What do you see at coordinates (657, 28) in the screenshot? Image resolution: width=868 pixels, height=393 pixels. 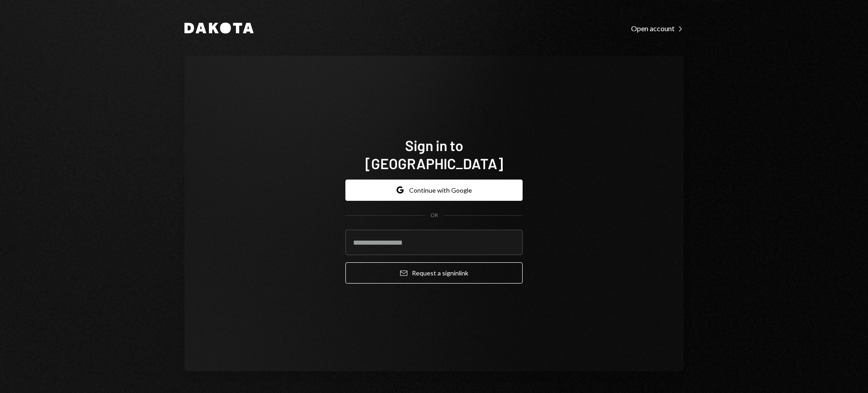 I see `a: Open account` at bounding box center [657, 28].